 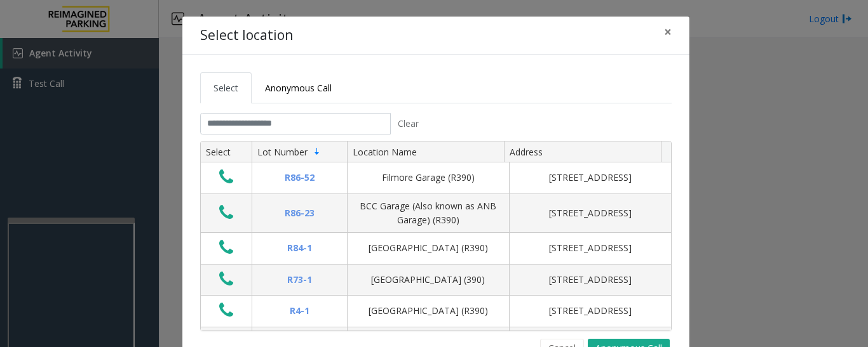 I want to click on span: Select, so click(x=225, y=88).